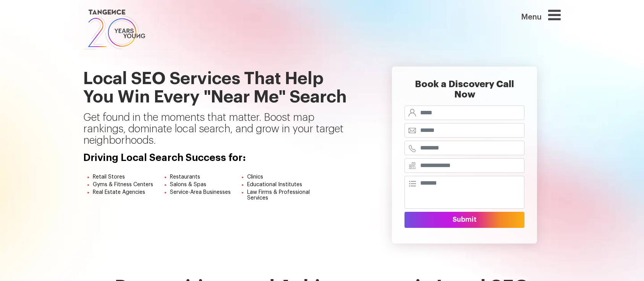  I want to click on span: Service-Area Businesses, so click(200, 192).